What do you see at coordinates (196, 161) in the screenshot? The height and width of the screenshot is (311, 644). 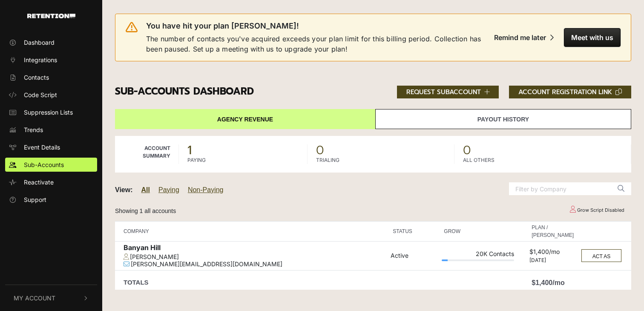 I see `label: PAYING` at bounding box center [196, 161].